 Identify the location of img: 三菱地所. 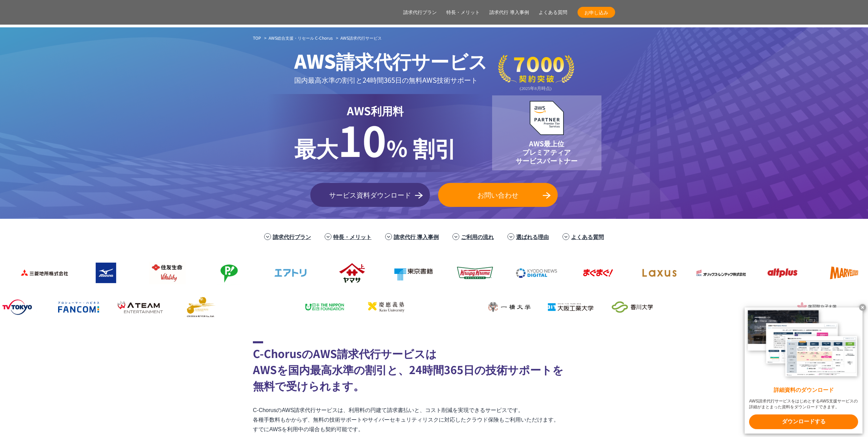
(31, 273).